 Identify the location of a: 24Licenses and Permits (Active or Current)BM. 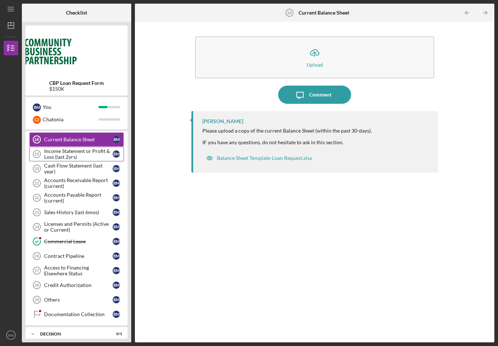
(76, 227).